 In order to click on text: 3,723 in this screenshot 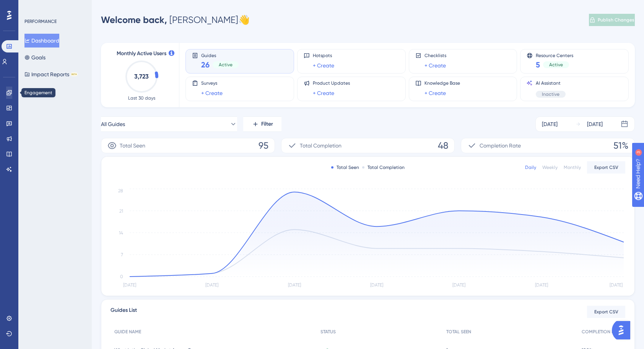, I will do `click(141, 76)`.